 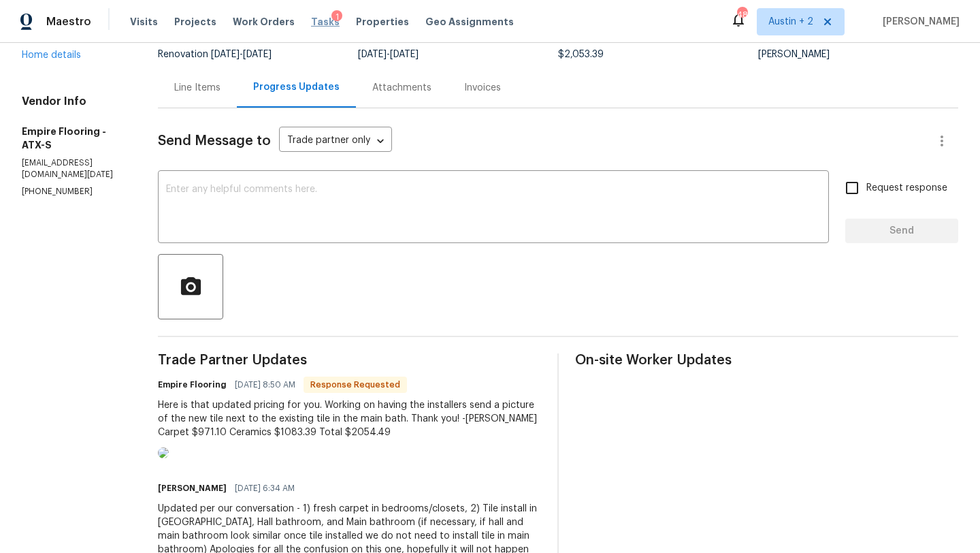 What do you see at coordinates (766, 360) in the screenshot?
I see `span: On-site Worker Updates` at bounding box center [766, 360].